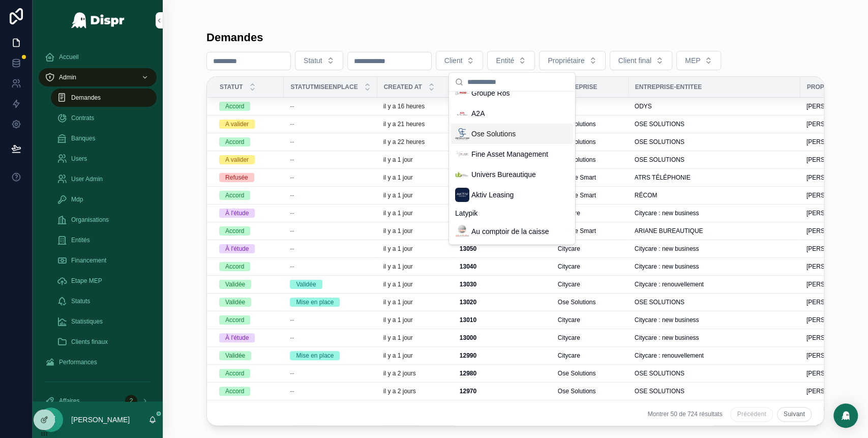 The height and width of the screenshot is (438, 868). I want to click on span: Clients finaux, so click(90, 342).